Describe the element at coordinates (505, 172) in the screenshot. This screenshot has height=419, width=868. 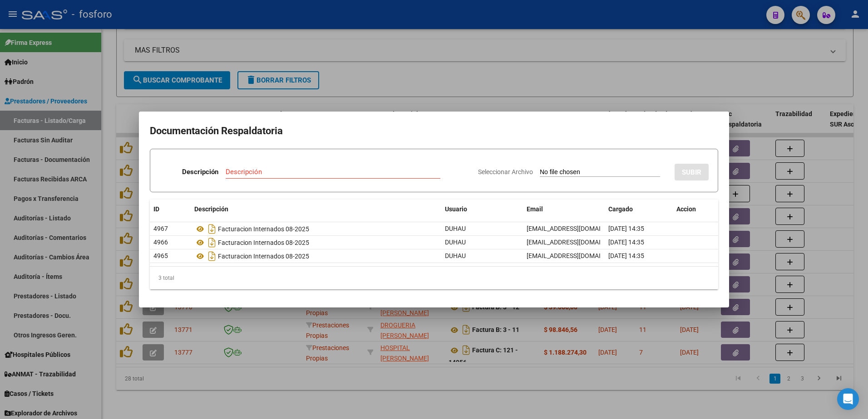
I see `span: Seleccionar Archivo` at that location.